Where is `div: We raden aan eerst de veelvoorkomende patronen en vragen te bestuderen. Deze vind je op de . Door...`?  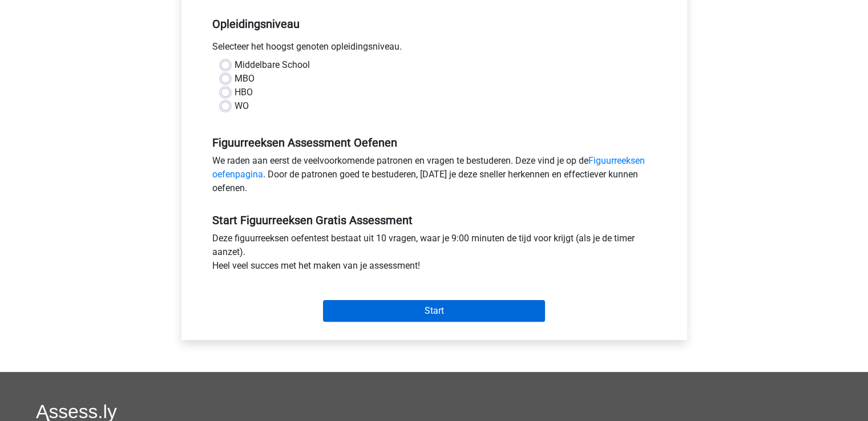
div: We raden aan eerst de veelvoorkomende patronen en vragen te bestuderen. Deze vind je op de . Door... is located at coordinates (434, 177).